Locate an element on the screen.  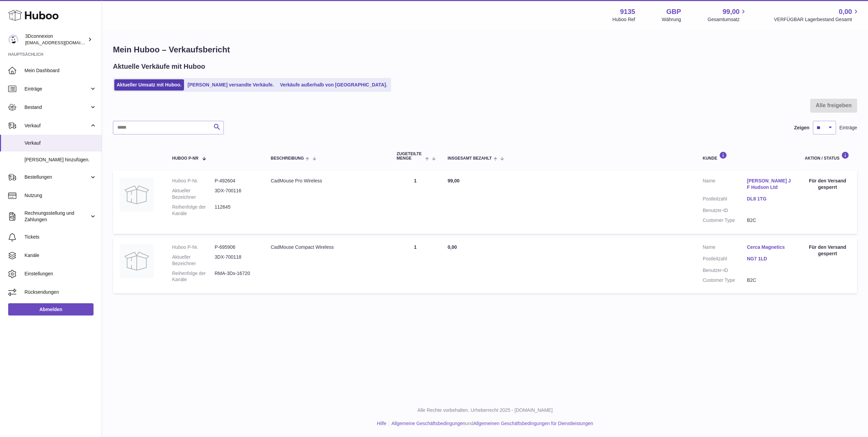
div: 3Dconnexion is located at coordinates (55, 39).